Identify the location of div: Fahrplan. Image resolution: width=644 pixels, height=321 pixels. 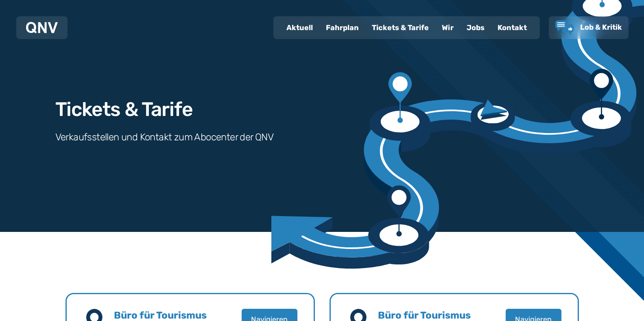
(342, 28).